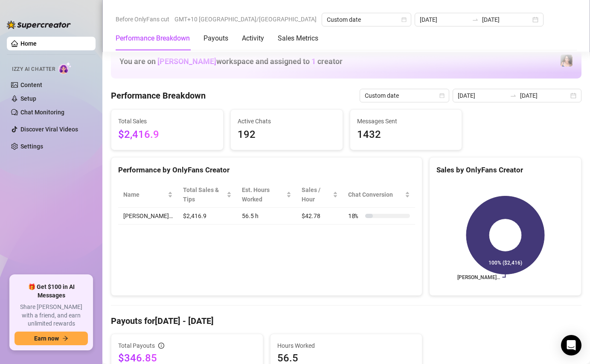 This screenshot has width=590, height=364. I want to click on div: Open Intercom Messenger, so click(571, 345).